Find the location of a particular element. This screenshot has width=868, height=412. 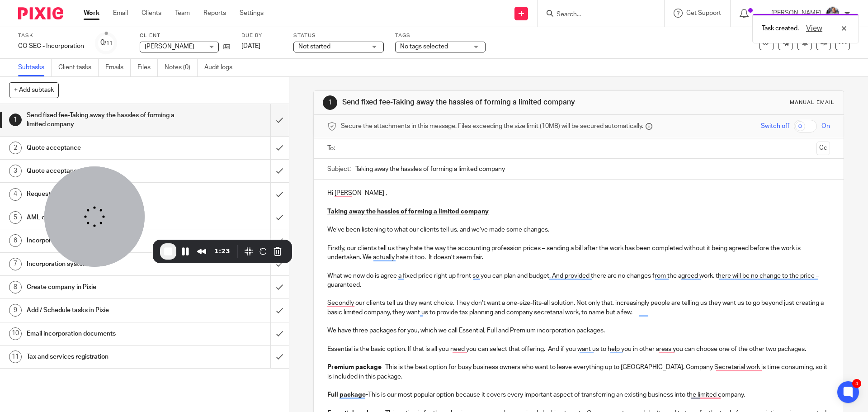

label: Client is located at coordinates (185, 36).